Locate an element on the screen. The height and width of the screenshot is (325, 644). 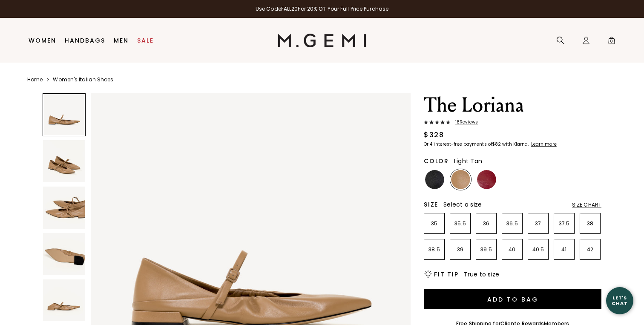
a: Sale is located at coordinates (145, 41).